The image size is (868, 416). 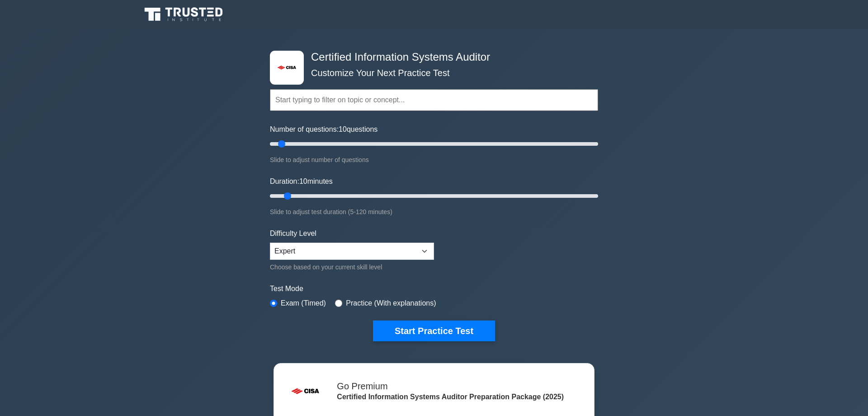 What do you see at coordinates (434, 160) in the screenshot?
I see `div: Slide to adjust number of questions` at bounding box center [434, 160].